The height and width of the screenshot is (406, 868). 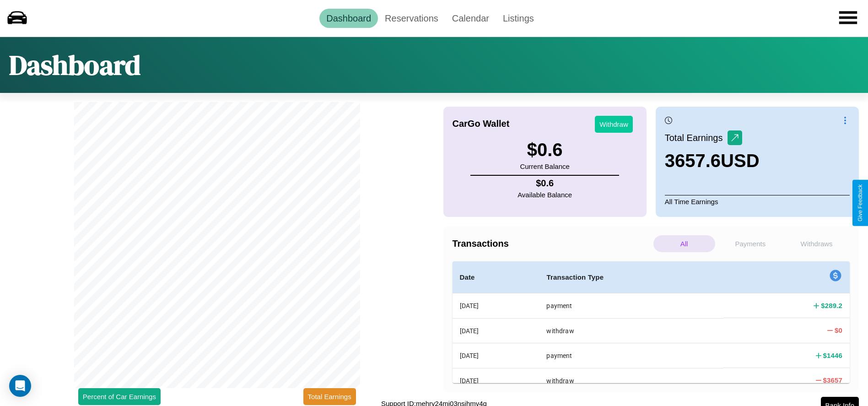 What do you see at coordinates (349, 18) in the screenshot?
I see `a: Dashboard` at bounding box center [349, 18].